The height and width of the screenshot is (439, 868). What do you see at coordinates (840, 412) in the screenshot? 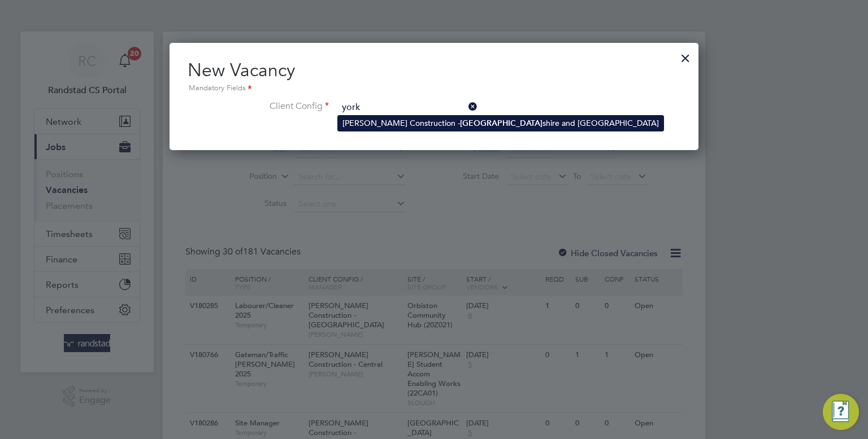
I see `button: Engage Resource Center` at bounding box center [840, 412].